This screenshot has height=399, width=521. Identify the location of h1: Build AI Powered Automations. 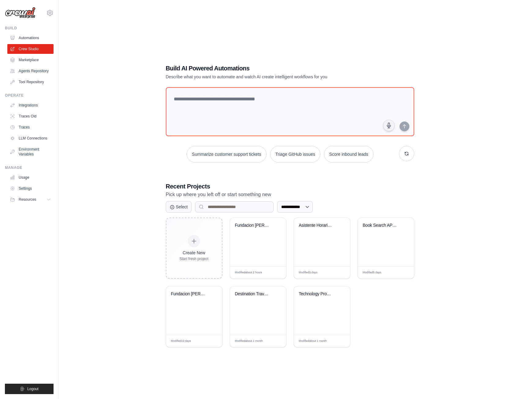
(268, 68).